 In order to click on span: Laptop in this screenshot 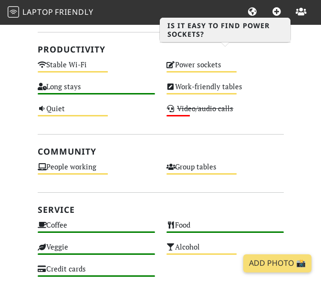, I will do `click(38, 12)`.